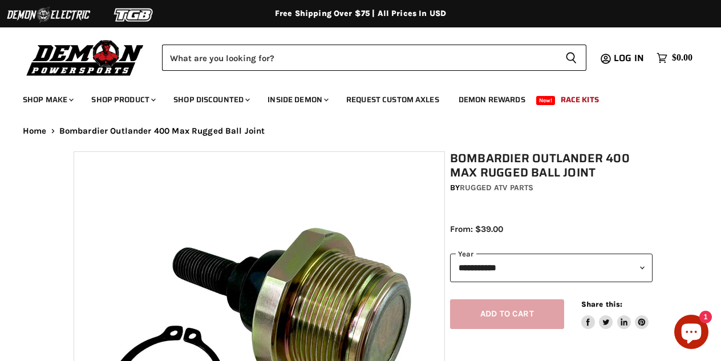 The image size is (721, 361). What do you see at coordinates (476, 229) in the screenshot?
I see `span: From: $39.00` at bounding box center [476, 229].